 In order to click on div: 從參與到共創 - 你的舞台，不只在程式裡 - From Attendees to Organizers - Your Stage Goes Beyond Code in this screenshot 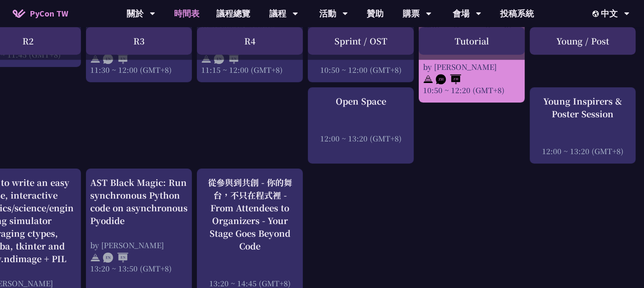, I will do `click(250, 214)`.